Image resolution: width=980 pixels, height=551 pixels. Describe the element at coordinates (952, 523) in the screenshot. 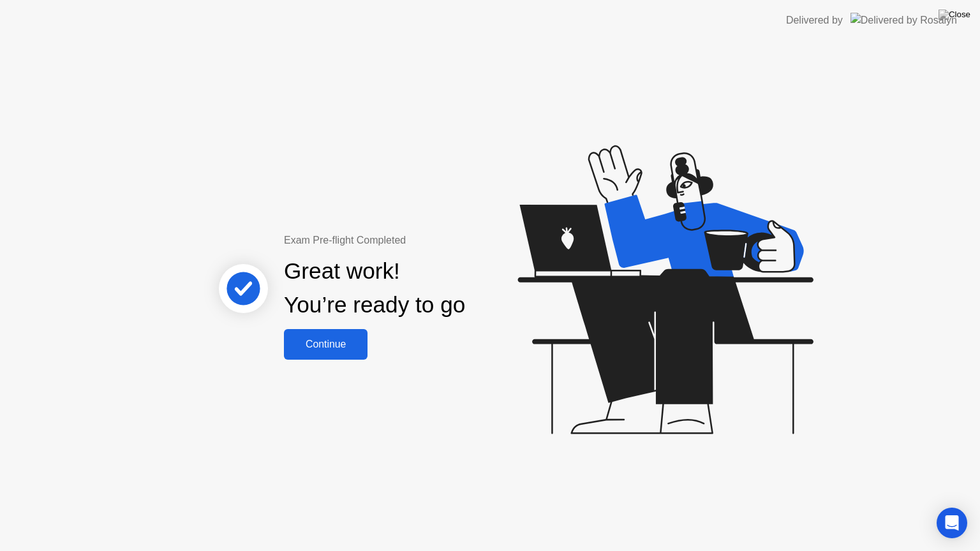

I see `div: Open Intercom Messenger` at that location.